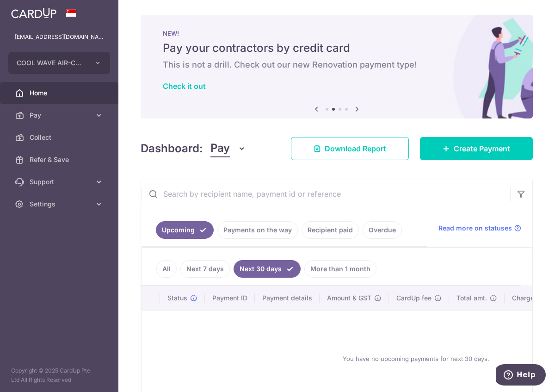 The image size is (555, 392). I want to click on button: COOL WAVE AIR-CONDITIONER AND ELECTRICAL TRADING, so click(59, 63).